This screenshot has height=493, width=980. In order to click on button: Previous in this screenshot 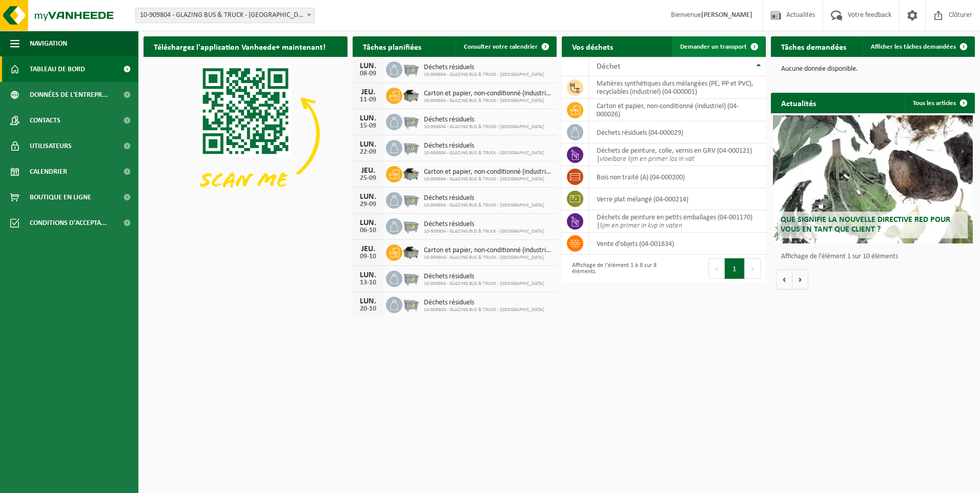, I will do `click(717, 268)`.